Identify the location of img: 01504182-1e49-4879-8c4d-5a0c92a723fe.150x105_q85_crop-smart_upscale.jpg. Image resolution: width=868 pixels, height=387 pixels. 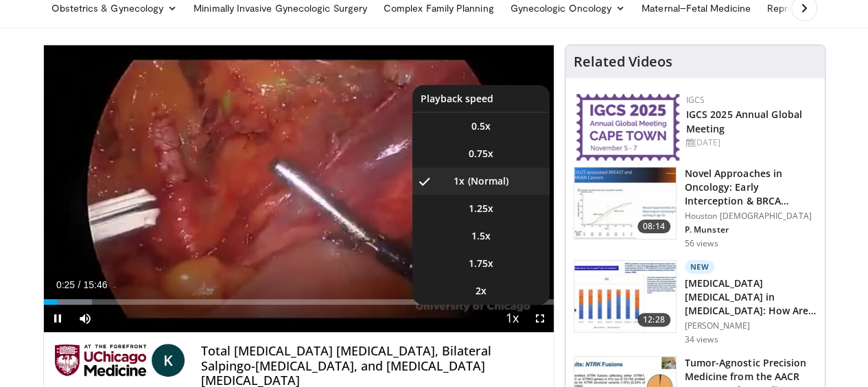
(625, 297).